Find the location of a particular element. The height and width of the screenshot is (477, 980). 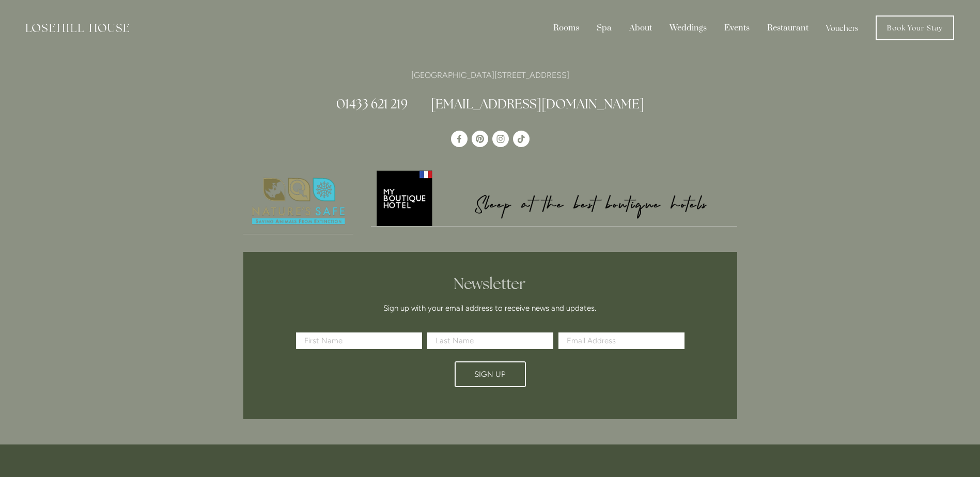

input: First Name is located at coordinates (359, 341).